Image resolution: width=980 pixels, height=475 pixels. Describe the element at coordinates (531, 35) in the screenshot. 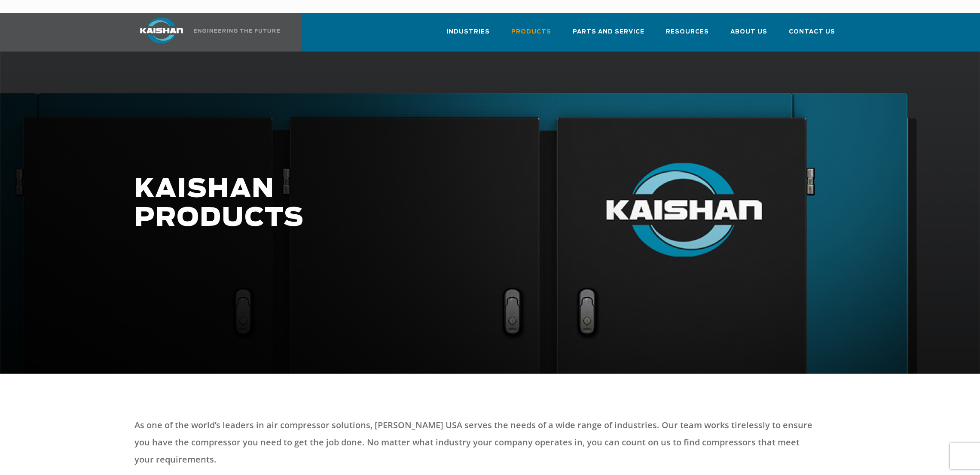

I see `a: Products` at that location.